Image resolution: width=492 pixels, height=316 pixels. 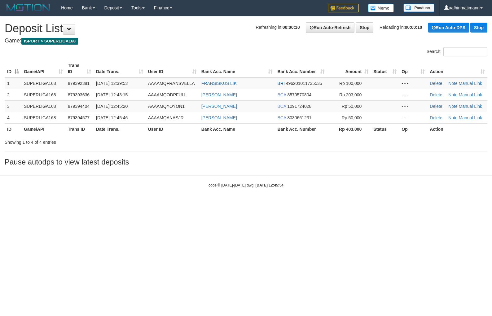 I want to click on span: Rp 203,000, so click(x=350, y=95).